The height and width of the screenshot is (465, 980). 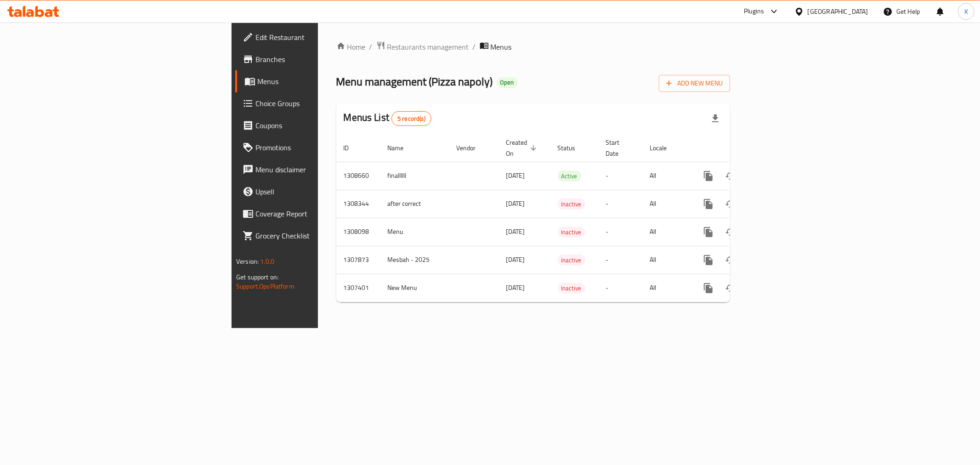 I want to click on div: Total records count, so click(x=411, y=119).